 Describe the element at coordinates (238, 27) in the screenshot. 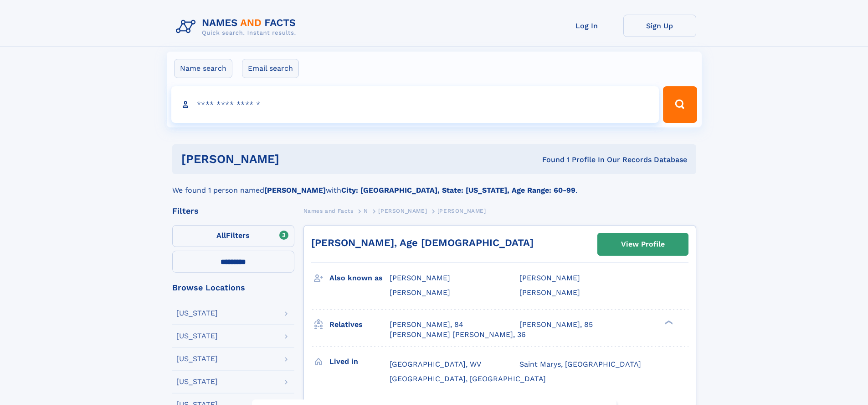

I see `img: Logo Names and Facts` at that location.